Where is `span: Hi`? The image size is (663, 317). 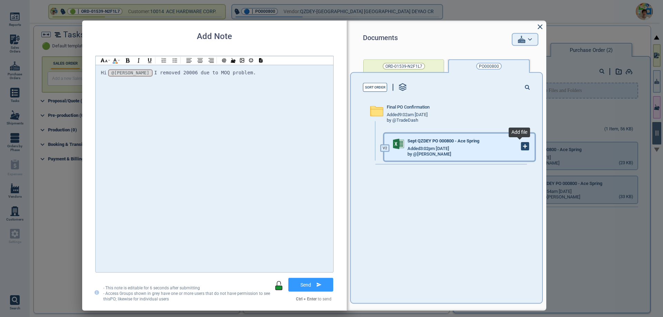 span: Hi is located at coordinates (104, 72).